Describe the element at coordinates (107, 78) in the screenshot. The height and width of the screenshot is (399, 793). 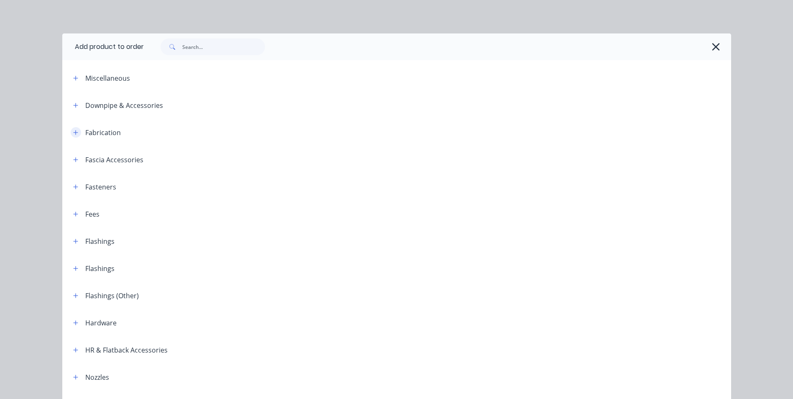
I see `div: Miscellaneous` at that location.